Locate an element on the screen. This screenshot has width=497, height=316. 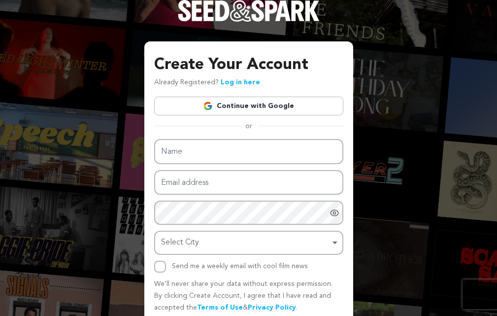
a: Privacy Policy is located at coordinates (272, 308).